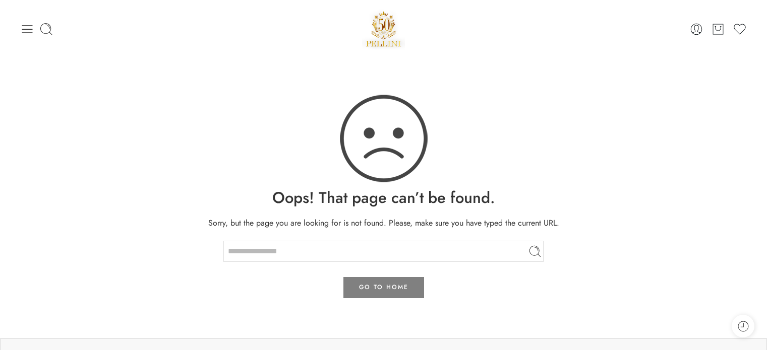  What do you see at coordinates (384, 29) in the screenshot?
I see `img: Pellini` at bounding box center [384, 29].